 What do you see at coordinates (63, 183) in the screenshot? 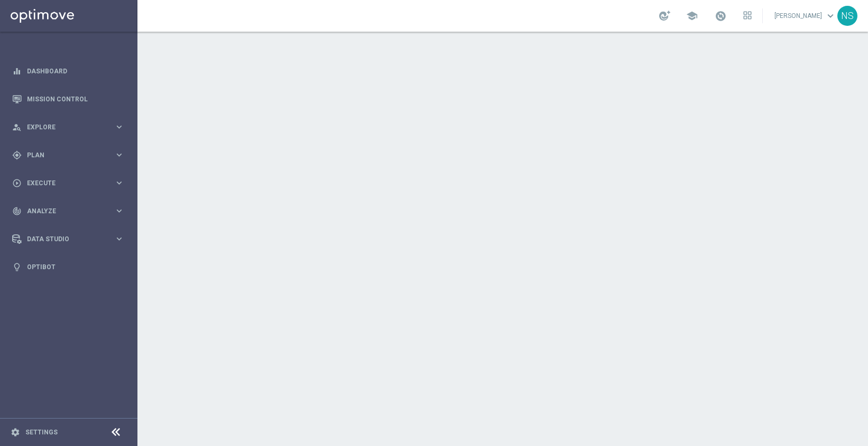
I see `div: Execute` at bounding box center [63, 183].